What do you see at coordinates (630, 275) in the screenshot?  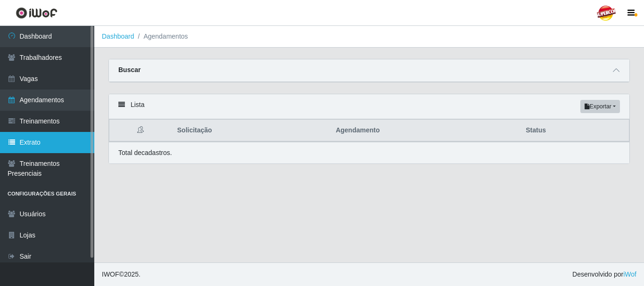 I see `a: iWof` at bounding box center [630, 275].